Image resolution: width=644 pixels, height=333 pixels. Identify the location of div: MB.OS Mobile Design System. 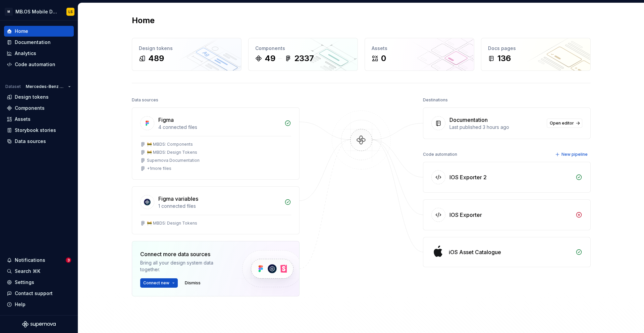
(37, 12).